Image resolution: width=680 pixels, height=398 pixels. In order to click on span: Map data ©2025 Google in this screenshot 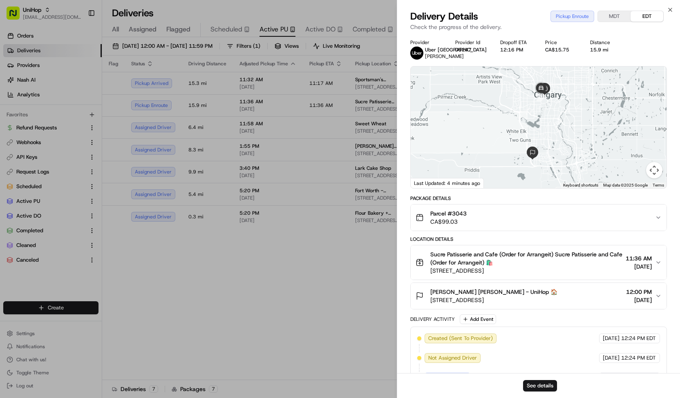, I will do `click(625, 185)`.